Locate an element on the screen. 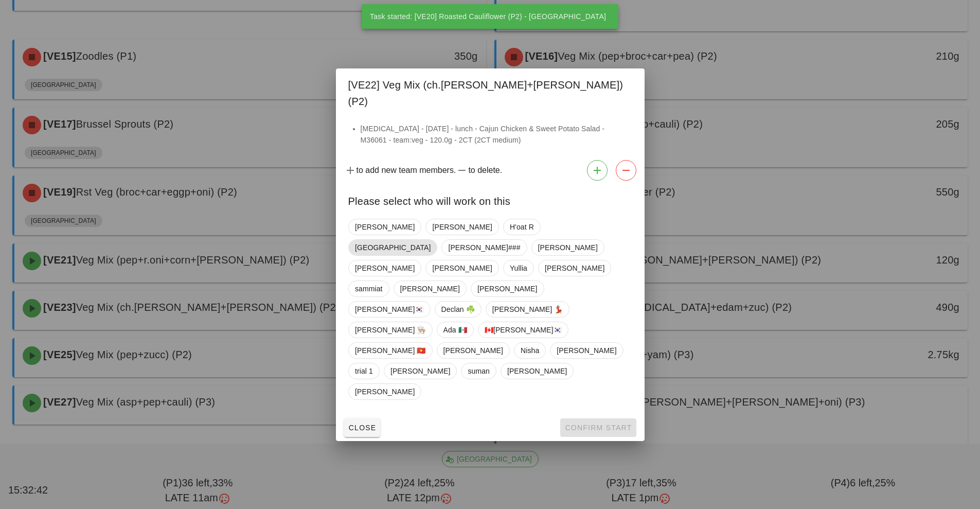 The image size is (980, 509). div: to add new team members. to delete. is located at coordinates (490, 170).